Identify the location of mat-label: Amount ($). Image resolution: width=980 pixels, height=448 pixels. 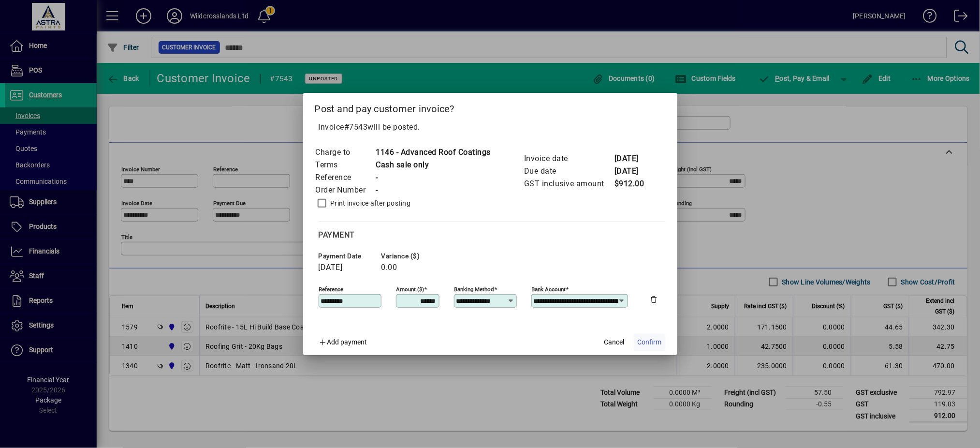
(411, 289).